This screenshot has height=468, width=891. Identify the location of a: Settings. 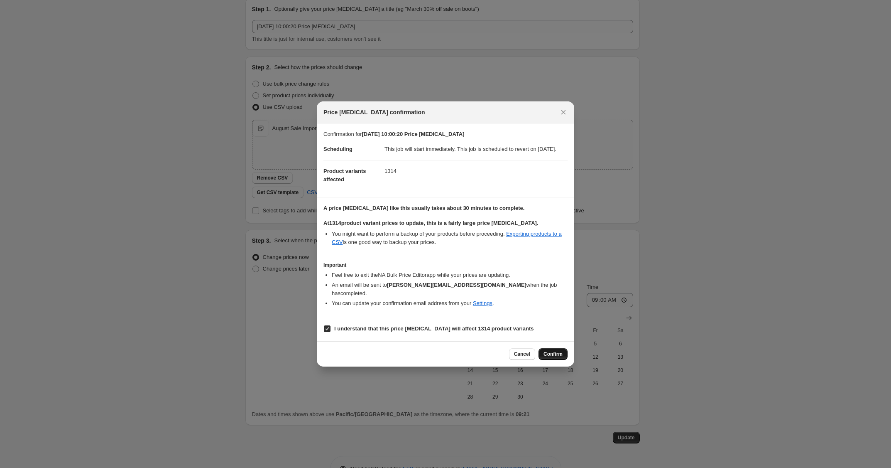
(483, 303).